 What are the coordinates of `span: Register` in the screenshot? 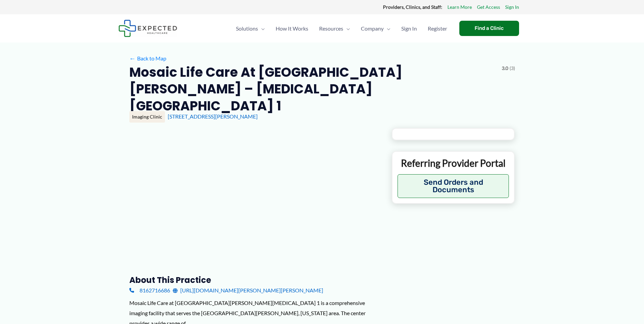 It's located at (437, 28).